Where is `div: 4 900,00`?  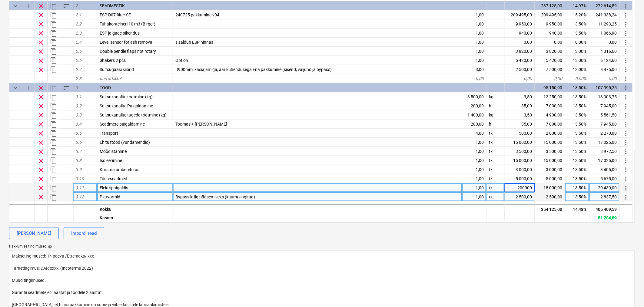
div: 4 900,00 is located at coordinates (550, 115).